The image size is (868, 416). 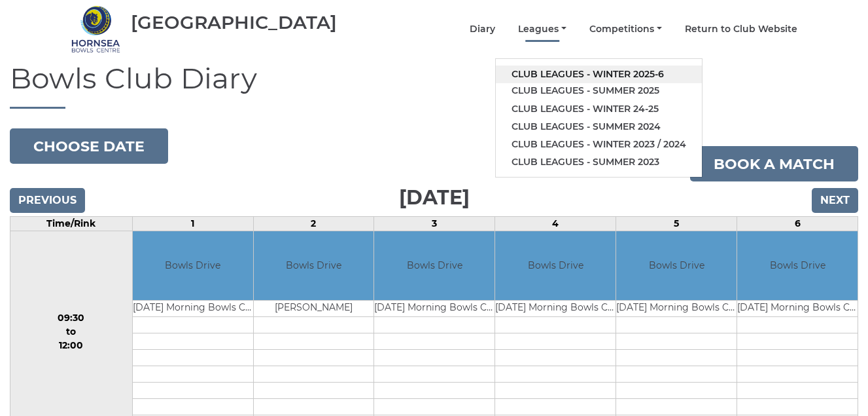 I want to click on button: Choose date, so click(x=89, y=146).